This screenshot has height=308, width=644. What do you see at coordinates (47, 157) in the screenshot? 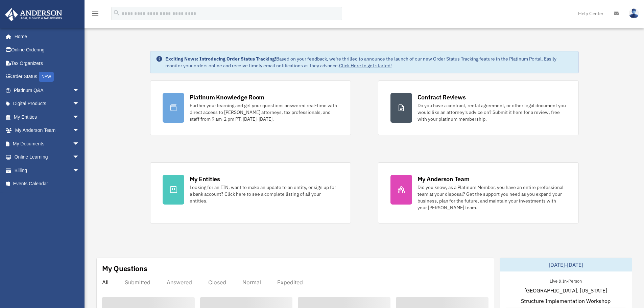
I see `a: Online Learningarrow_drop_down` at bounding box center [47, 157].